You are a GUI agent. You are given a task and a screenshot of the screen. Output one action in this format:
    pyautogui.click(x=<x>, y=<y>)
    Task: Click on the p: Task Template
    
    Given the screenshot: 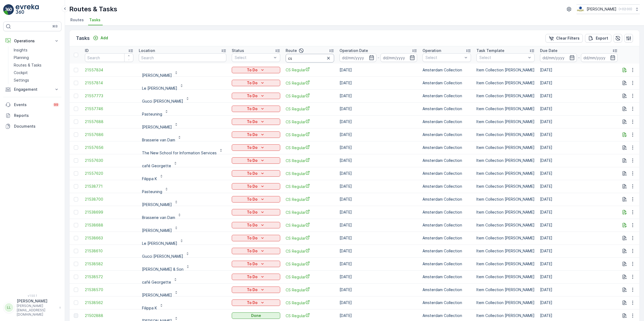 What is the action you would take?
    pyautogui.click(x=491, y=51)
    